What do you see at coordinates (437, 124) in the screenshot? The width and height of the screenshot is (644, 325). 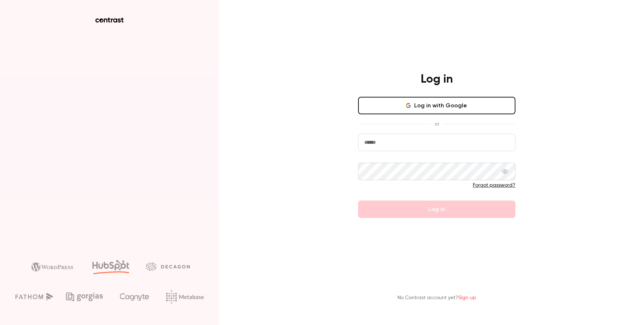 I see `span: or` at bounding box center [437, 124].